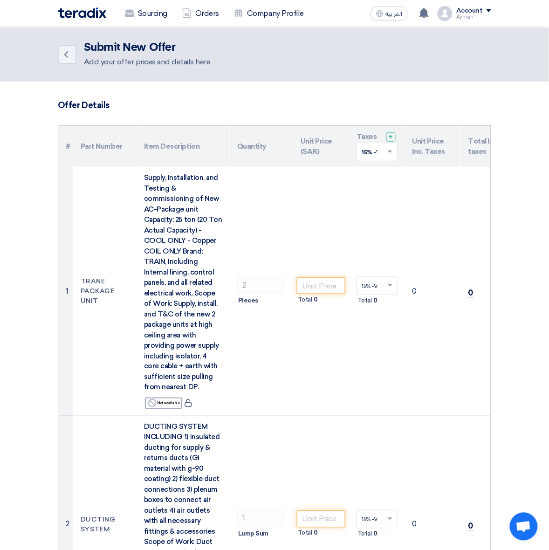 The width and height of the screenshot is (549, 550). Describe the element at coordinates (269, 14) in the screenshot. I see `a: Company Profile` at that location.